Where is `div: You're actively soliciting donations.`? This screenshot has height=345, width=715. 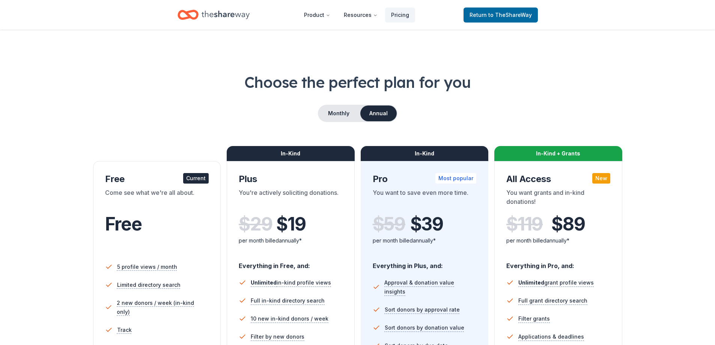
div: You're actively soliciting donations. is located at coordinates (291, 199).